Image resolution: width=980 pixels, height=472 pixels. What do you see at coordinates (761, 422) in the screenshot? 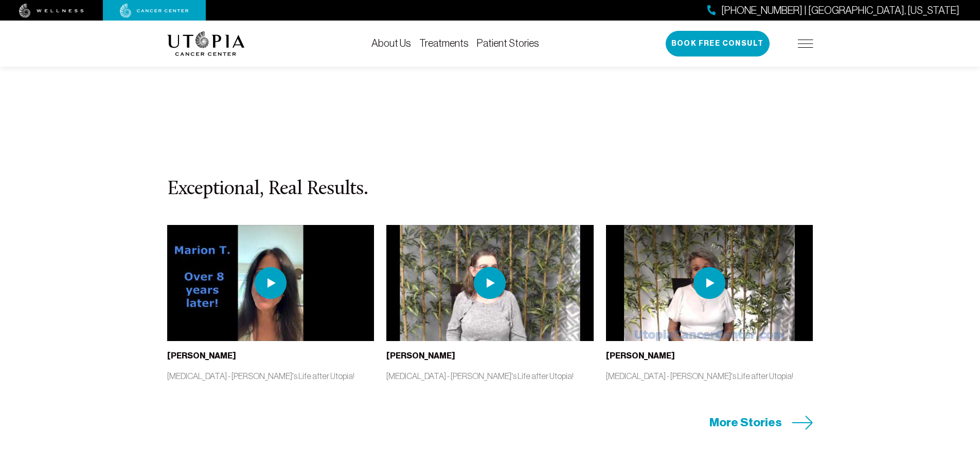
I see `a: More Stories` at bounding box center [761, 422].